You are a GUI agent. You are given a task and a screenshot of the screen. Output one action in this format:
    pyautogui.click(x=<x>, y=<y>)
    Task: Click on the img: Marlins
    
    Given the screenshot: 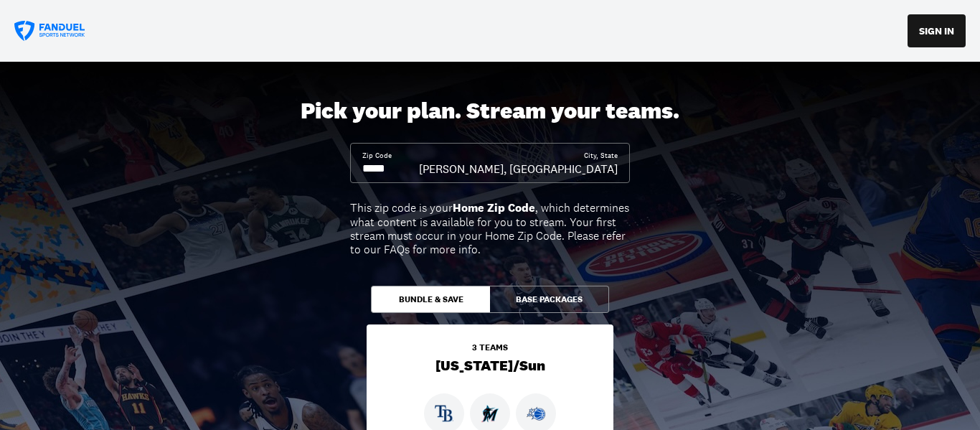 What is the action you would take?
    pyautogui.click(x=490, y=413)
    